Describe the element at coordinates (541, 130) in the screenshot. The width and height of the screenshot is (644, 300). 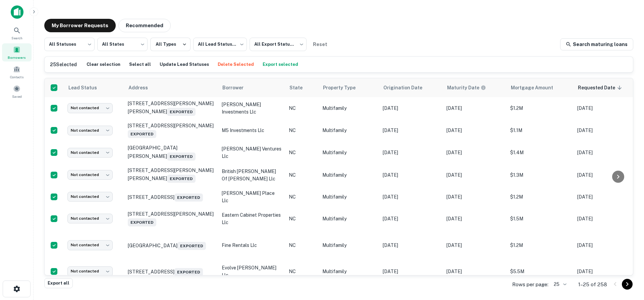
I see `p: $1.1M` at that location.